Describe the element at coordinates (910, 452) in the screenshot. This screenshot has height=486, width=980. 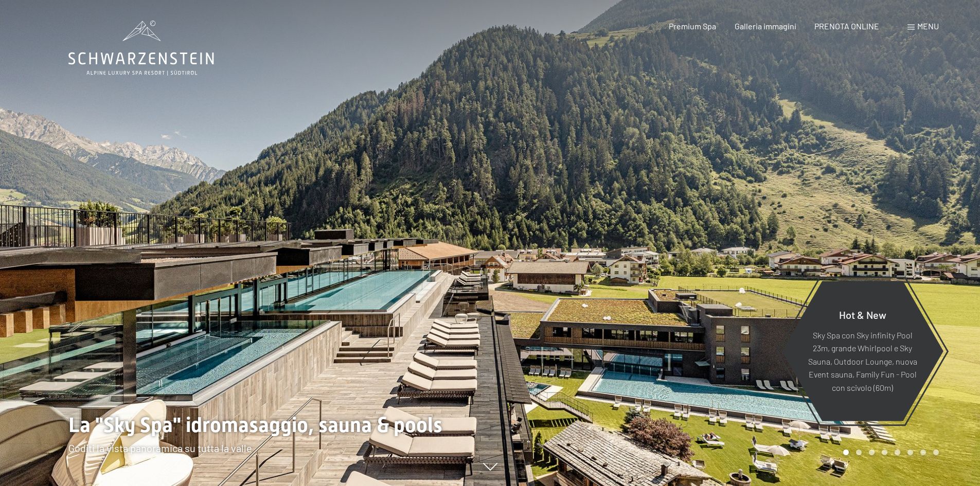
I see `div: Carousel Page 6` at that location.